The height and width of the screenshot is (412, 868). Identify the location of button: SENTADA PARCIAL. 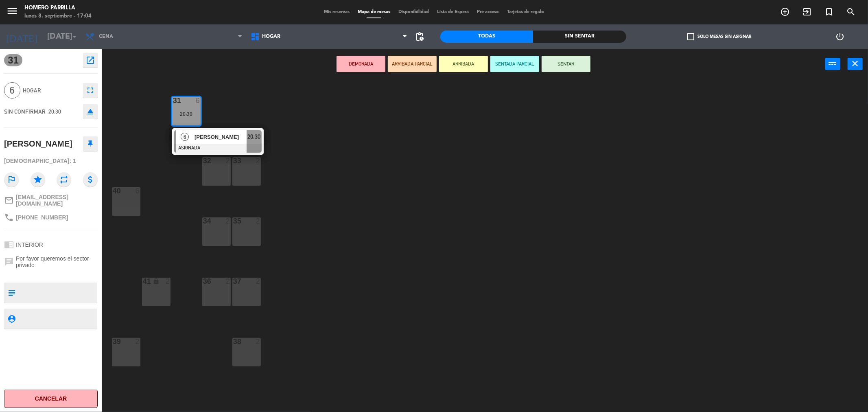
(515, 64).